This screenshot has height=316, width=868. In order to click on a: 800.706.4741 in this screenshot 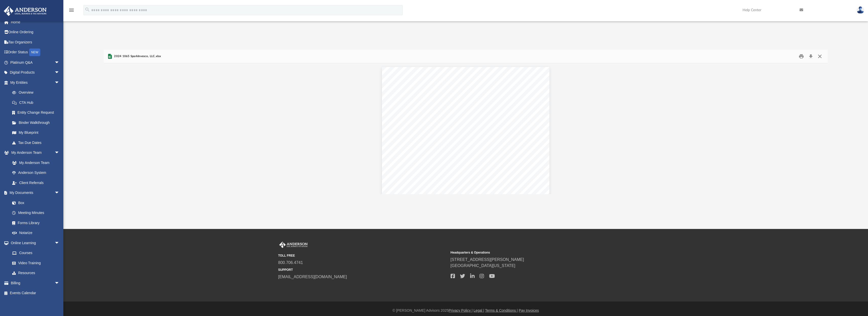, I will do `click(291, 262)`.